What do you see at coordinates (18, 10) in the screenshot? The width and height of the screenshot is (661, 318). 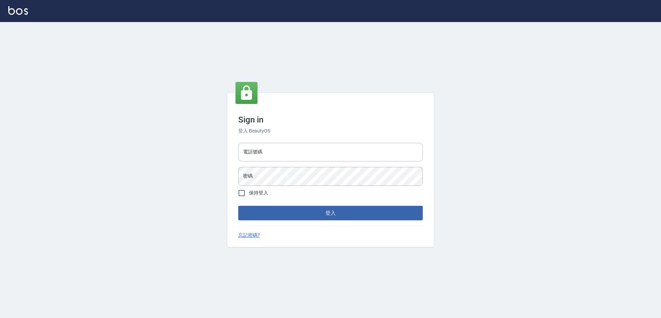 I see `img: Logo` at bounding box center [18, 10].